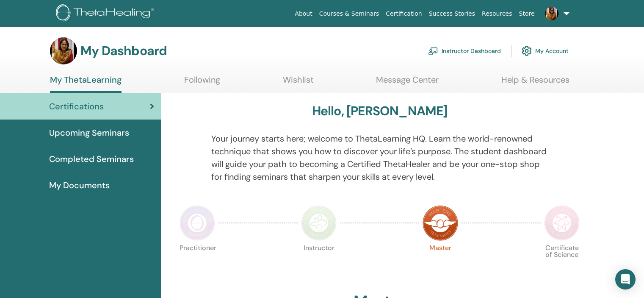 The height and width of the screenshot is (298, 644). I want to click on img: Practitioner, so click(198, 223).